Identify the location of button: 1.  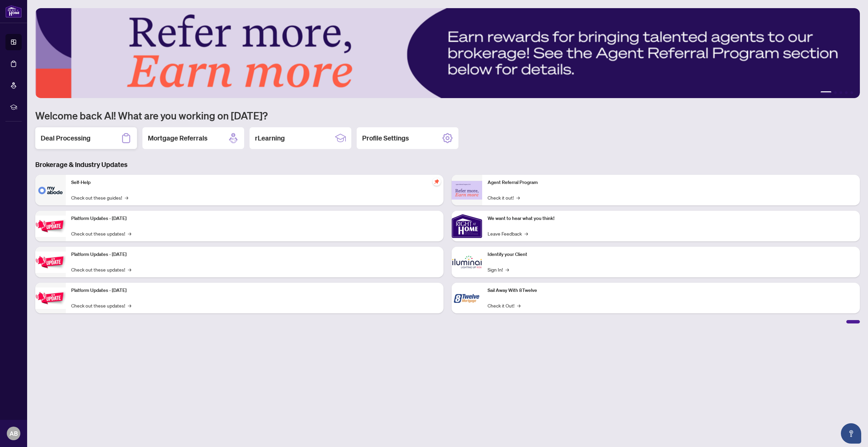
(826, 93).